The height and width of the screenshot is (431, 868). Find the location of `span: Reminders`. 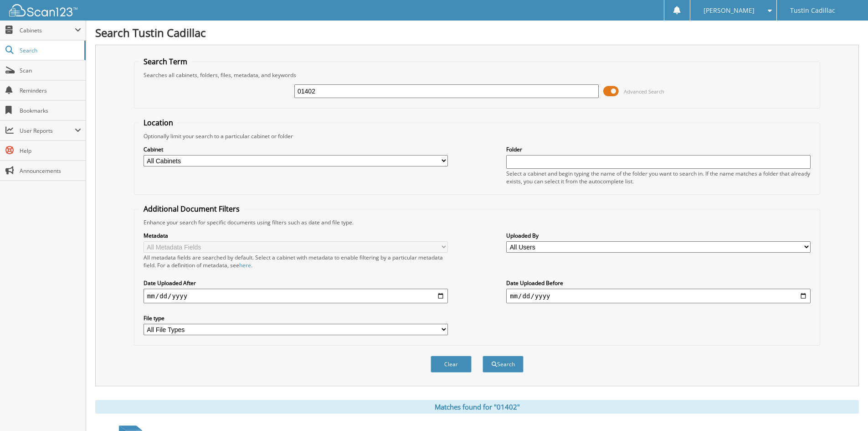

span: Reminders is located at coordinates (50, 90).